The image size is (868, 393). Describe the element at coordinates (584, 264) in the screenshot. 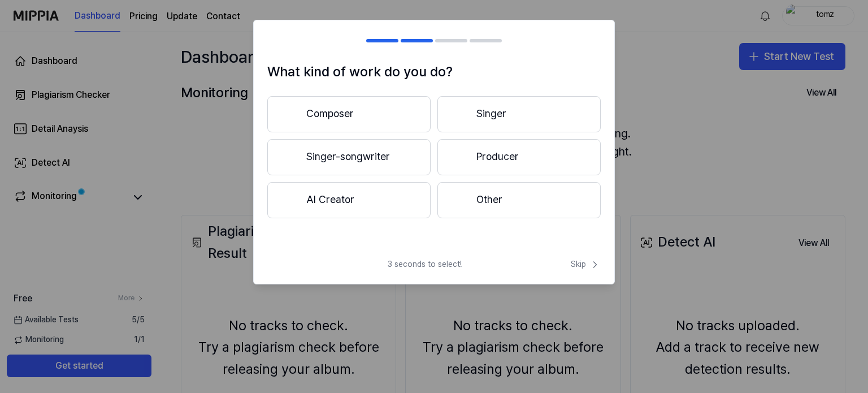

I see `button: Skip` at that location.